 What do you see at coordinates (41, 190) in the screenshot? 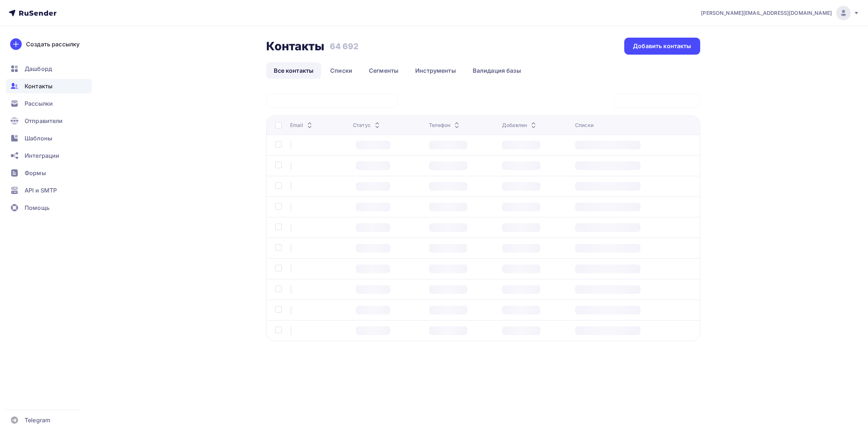
I see `span: API и SMTP` at bounding box center [41, 190].